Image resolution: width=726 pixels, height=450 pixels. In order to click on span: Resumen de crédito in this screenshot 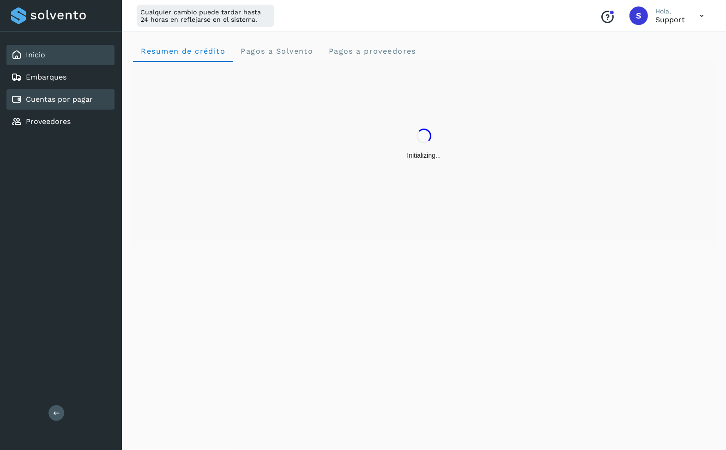, I will do `click(183, 51)`.